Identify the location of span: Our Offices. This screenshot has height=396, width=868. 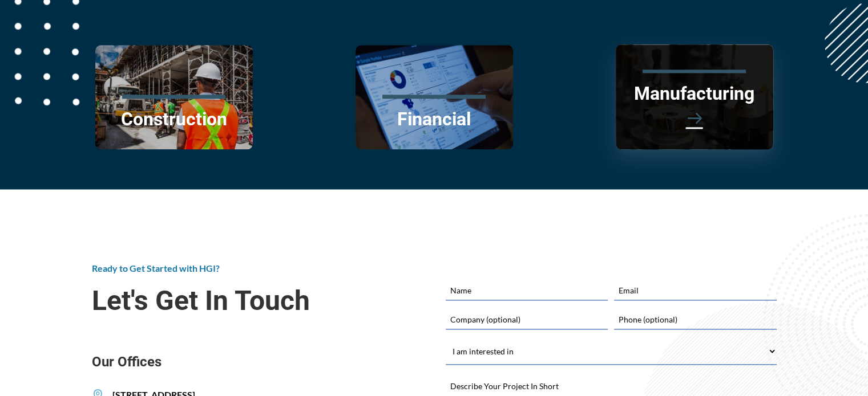
(257, 362).